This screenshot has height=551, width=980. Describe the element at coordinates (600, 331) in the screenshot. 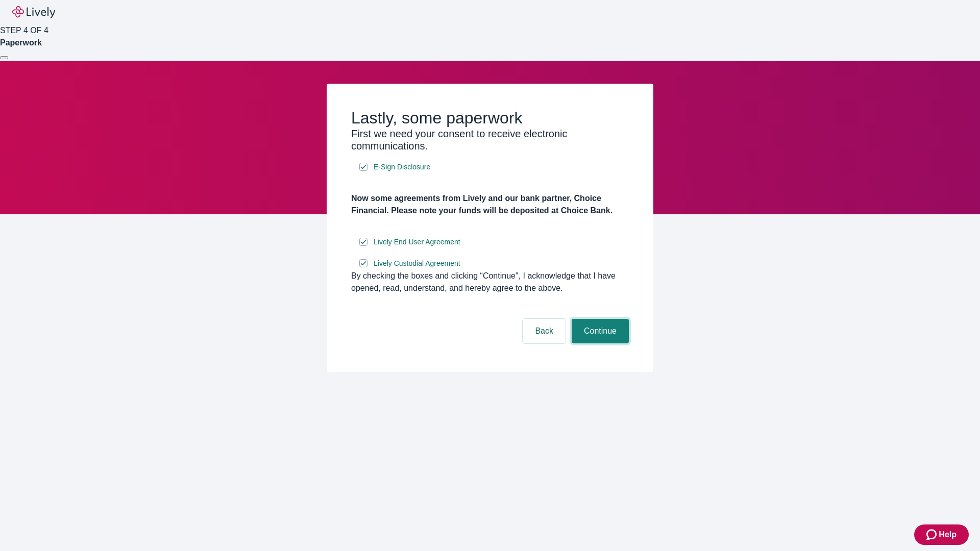

I see `button: Continue` at that location.